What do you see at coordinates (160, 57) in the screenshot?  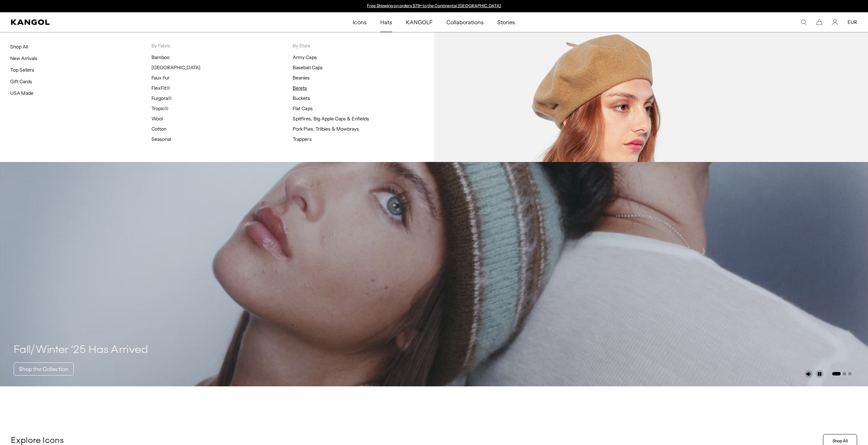 I see `a: Bamboo` at bounding box center [160, 57].